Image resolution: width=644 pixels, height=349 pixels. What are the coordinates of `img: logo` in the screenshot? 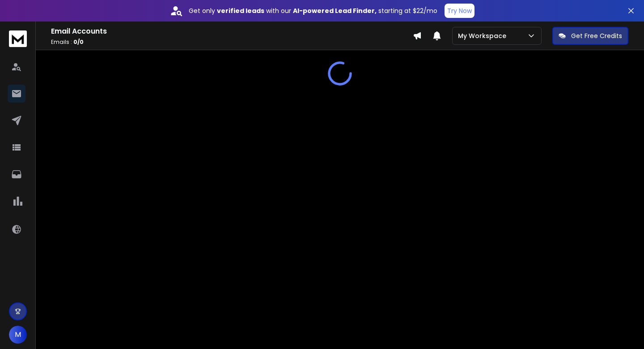 It's located at (18, 39).